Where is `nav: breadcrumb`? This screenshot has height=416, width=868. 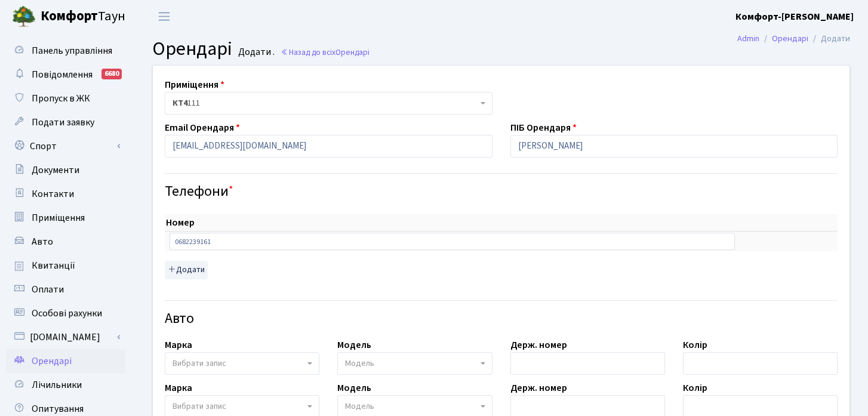
nav: breadcrumb is located at coordinates (793, 39).